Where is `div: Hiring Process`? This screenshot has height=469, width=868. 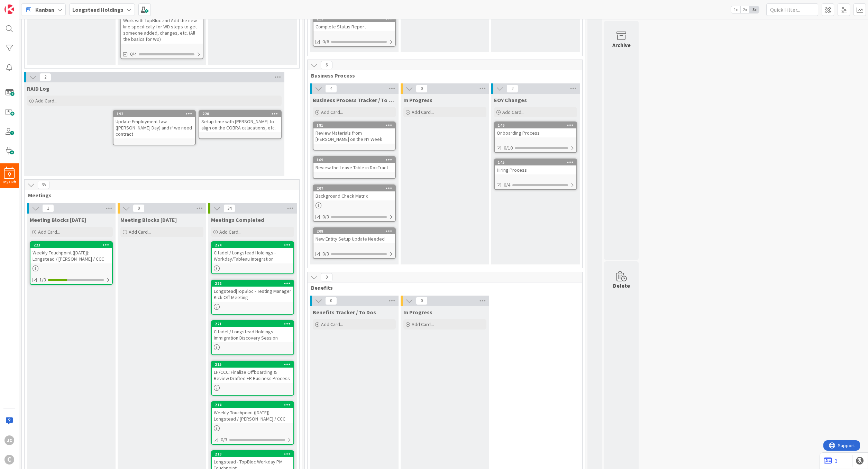
div: Hiring Process is located at coordinates (535, 170).